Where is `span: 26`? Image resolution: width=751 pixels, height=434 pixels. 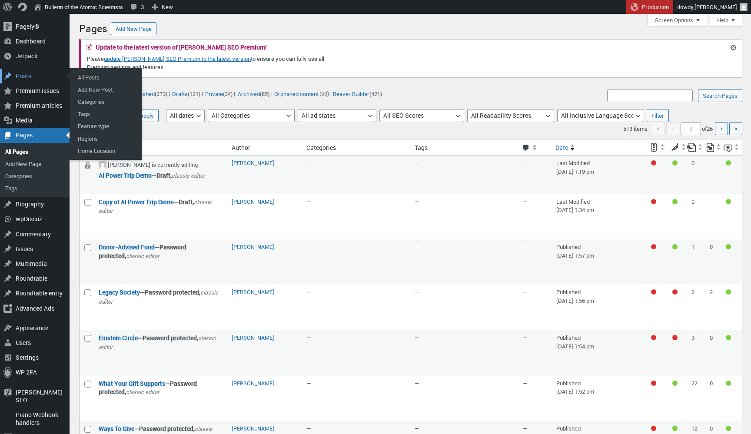
span: 26 is located at coordinates (710, 129).